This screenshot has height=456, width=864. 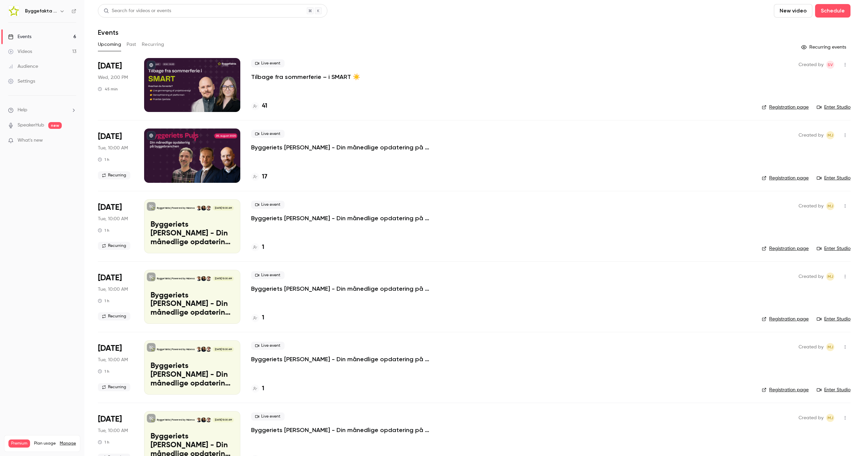 I want to click on div: 45 min, so click(x=108, y=89).